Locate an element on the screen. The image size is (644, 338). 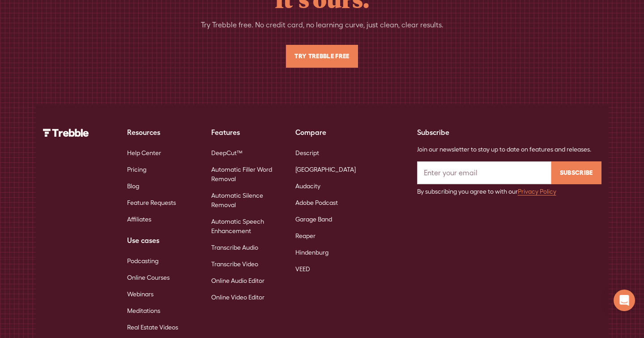
a: Reaper is located at coordinates (305, 236).